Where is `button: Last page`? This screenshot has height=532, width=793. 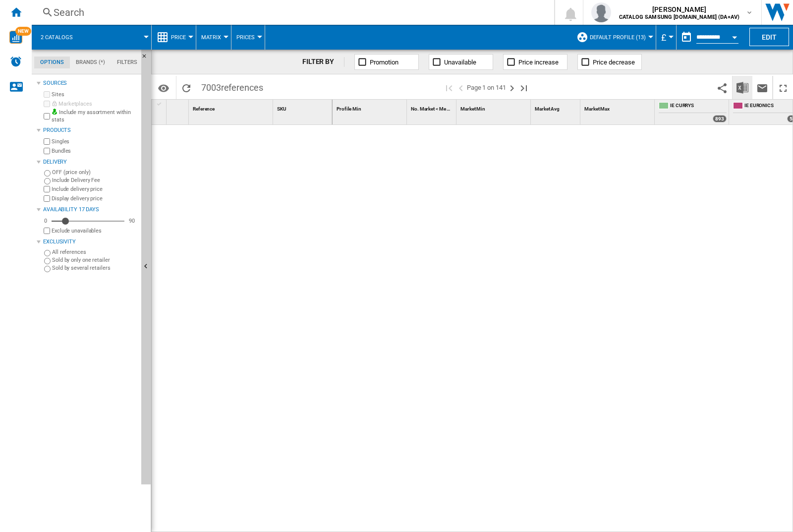
button: Last page is located at coordinates (524, 87).